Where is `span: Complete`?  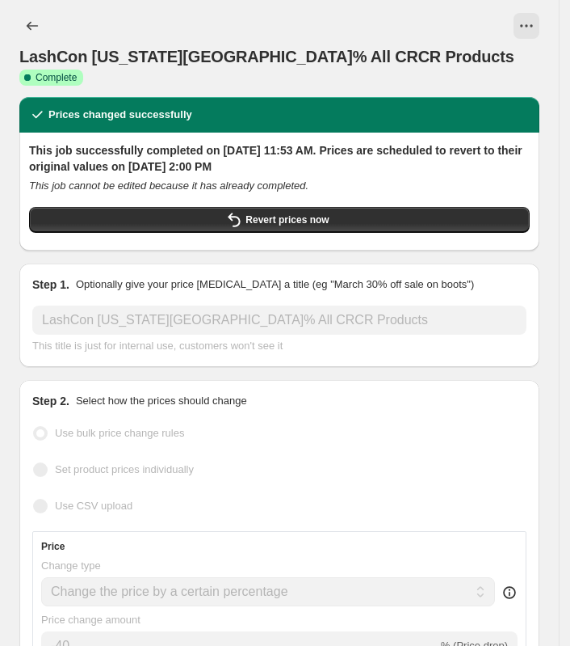 span: Complete is located at coordinates (56, 78).